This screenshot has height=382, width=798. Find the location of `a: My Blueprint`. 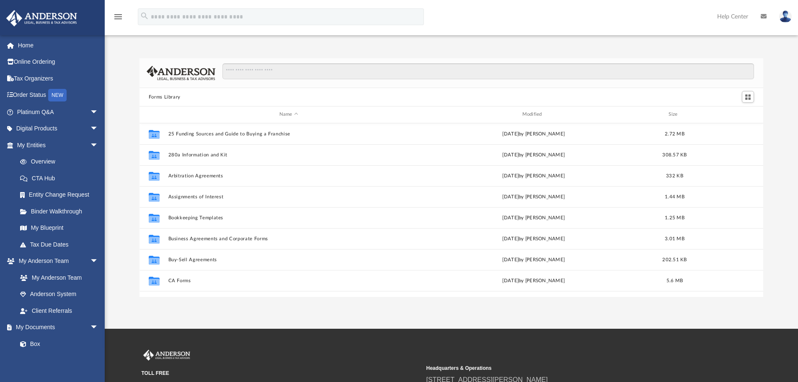

a: My Blueprint is located at coordinates (59, 228).